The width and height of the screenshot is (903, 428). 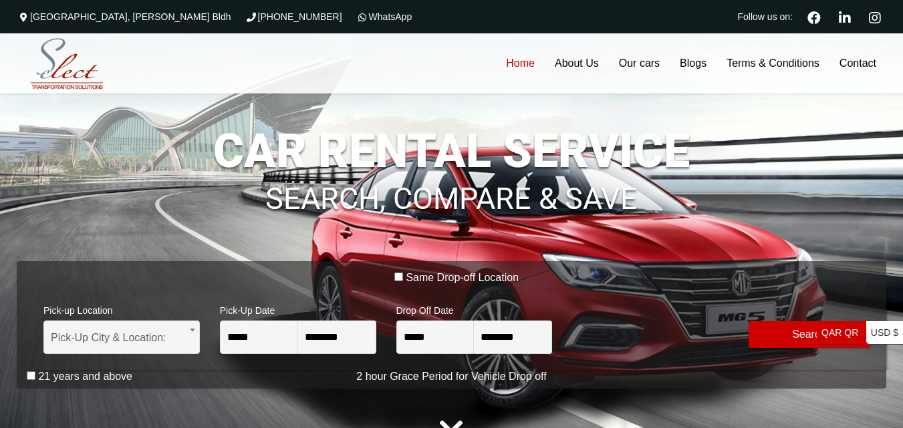 What do you see at coordinates (520, 63) in the screenshot?
I see `a: Home` at bounding box center [520, 63].